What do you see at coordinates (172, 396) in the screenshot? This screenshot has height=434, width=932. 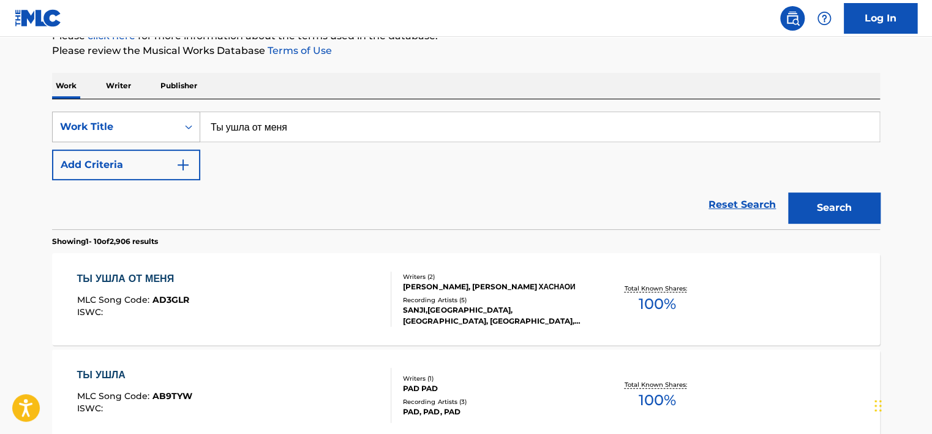 I see `span: AB9TYW` at bounding box center [172, 396].